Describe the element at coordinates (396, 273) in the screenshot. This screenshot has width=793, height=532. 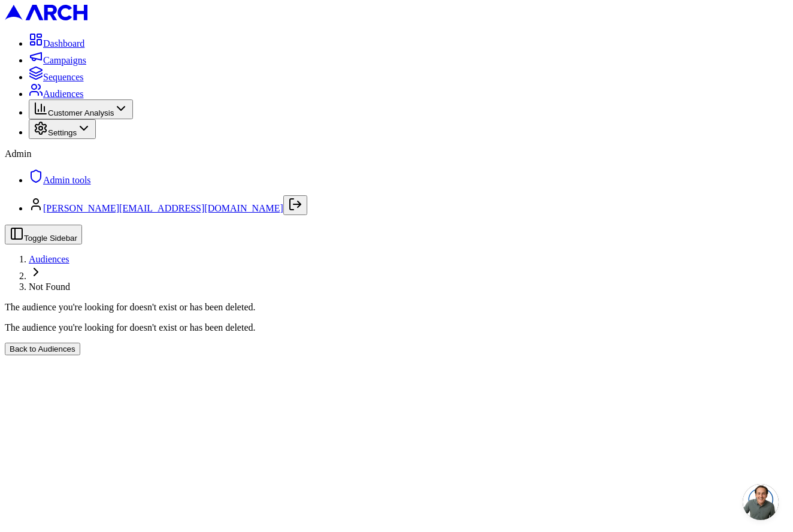
I see `nav: breadcrumb` at that location.